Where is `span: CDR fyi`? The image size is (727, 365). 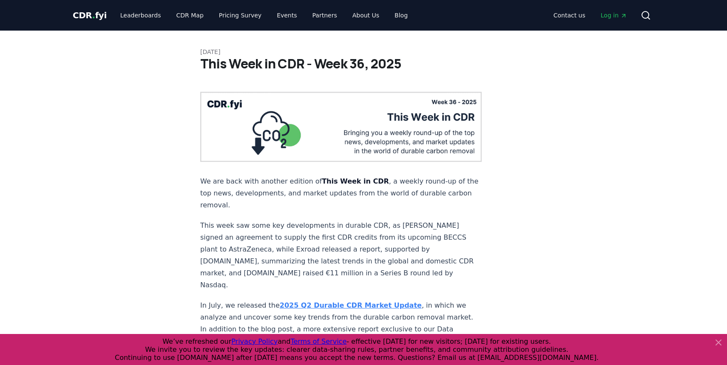
span: CDR fyi is located at coordinates (90, 15).